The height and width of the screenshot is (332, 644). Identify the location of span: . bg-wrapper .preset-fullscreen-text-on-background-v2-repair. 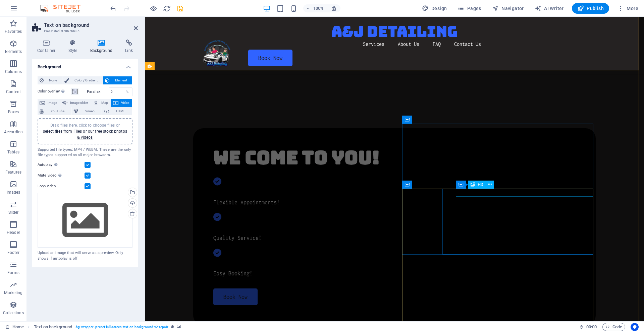
(121, 327).